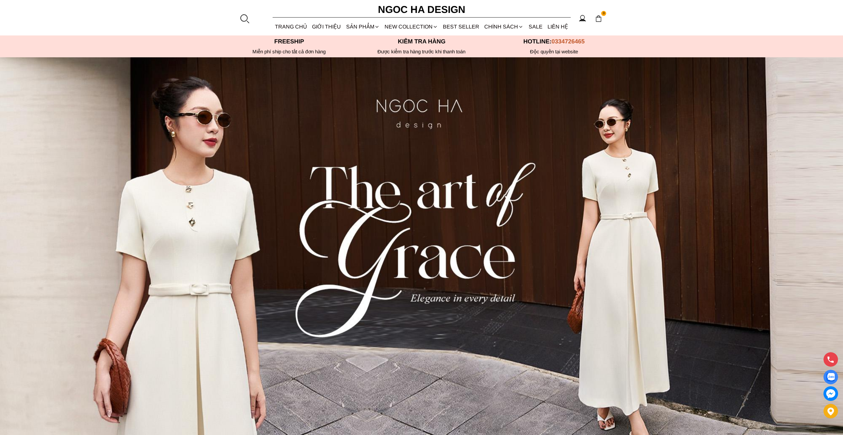  What do you see at coordinates (422, 41) in the screenshot?
I see `font: Kiểm tra hàng` at bounding box center [422, 41].